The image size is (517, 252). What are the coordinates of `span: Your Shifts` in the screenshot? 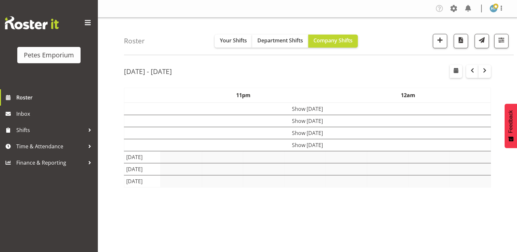 It's located at (233, 40).